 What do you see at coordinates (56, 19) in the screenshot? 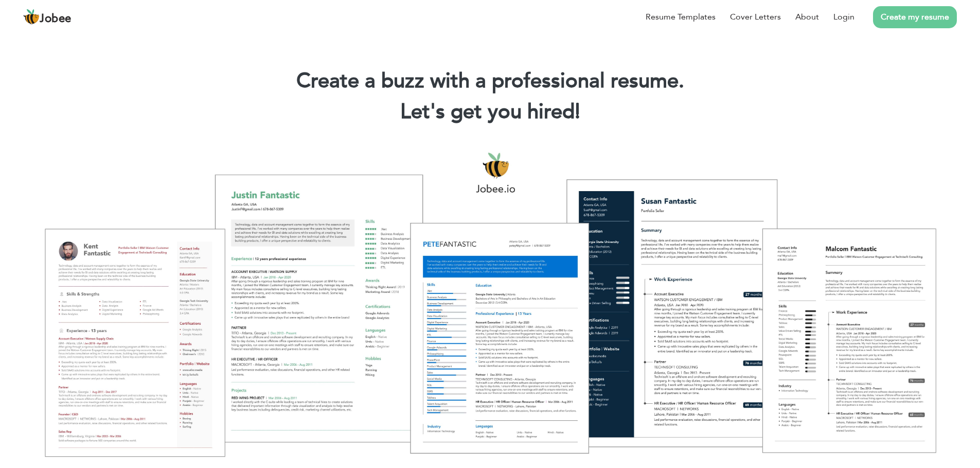
I see `span: Jobee` at bounding box center [56, 19].